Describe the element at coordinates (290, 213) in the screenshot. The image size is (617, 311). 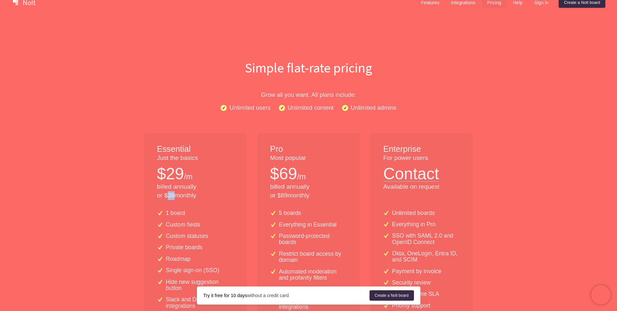
I see `p: 5 boards` at that location.